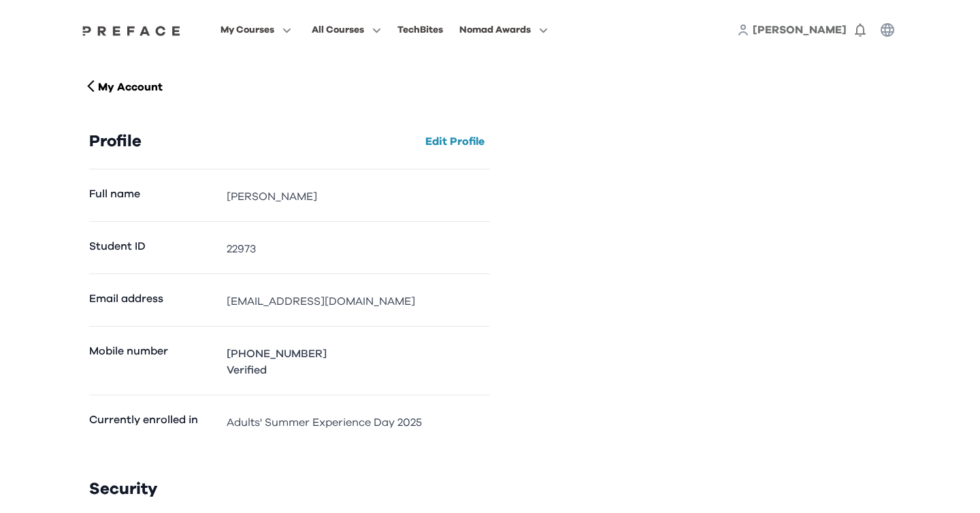  Describe the element at coordinates (347, 30) in the screenshot. I see `button: All Courses` at that location.